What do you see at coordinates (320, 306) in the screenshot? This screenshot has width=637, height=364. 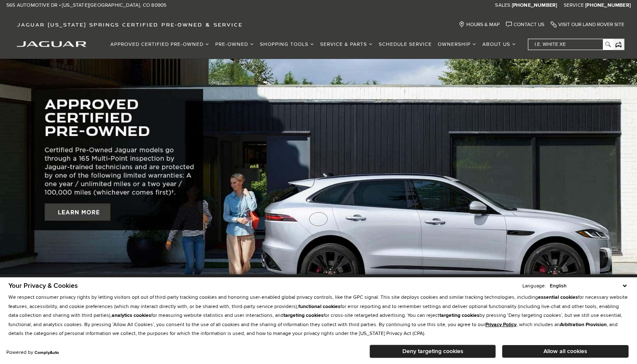 I see `strong: functional cookies` at bounding box center [320, 306].